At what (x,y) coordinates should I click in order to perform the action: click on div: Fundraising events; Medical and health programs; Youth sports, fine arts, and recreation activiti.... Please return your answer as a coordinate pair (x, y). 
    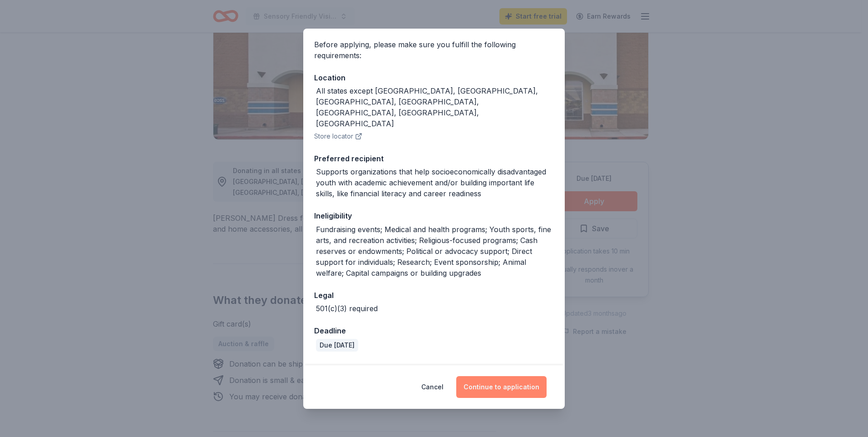
    Looking at the image, I should click on (435, 251).